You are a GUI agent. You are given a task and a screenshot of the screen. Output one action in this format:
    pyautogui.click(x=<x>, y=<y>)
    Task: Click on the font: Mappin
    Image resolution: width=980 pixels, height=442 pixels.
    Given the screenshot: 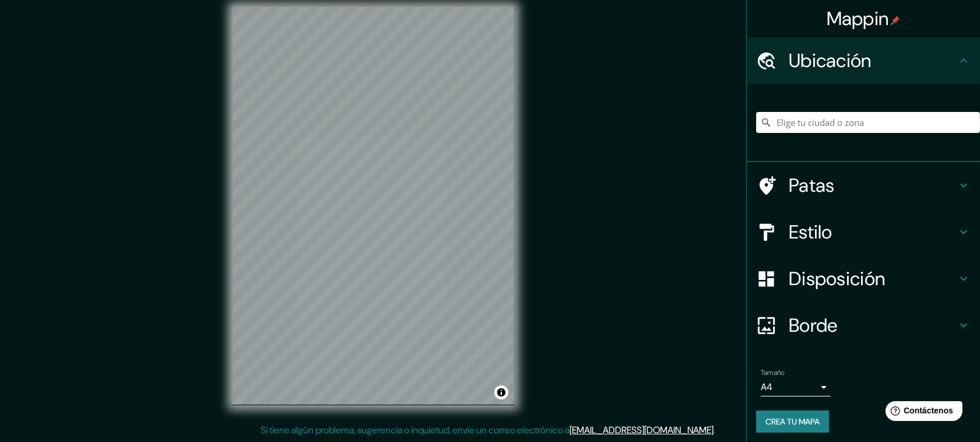 What is the action you would take?
    pyautogui.click(x=858, y=19)
    